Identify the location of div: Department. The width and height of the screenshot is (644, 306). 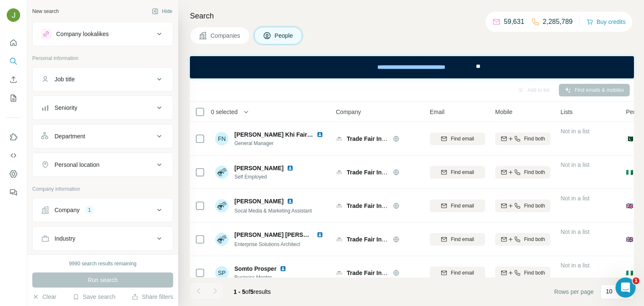
(70, 136).